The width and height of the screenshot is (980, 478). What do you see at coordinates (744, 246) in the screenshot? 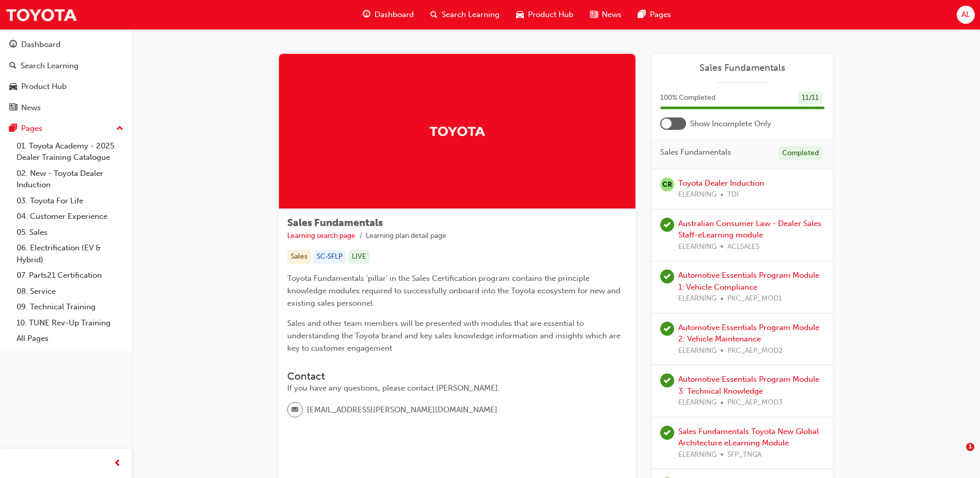
I see `span: ACLSALES` at bounding box center [744, 246].